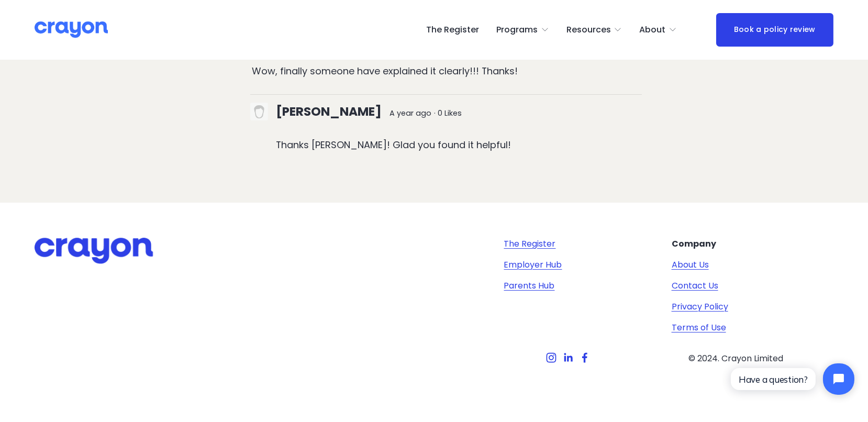 The image size is (868, 422). I want to click on a: Terms of Use, so click(699, 327).